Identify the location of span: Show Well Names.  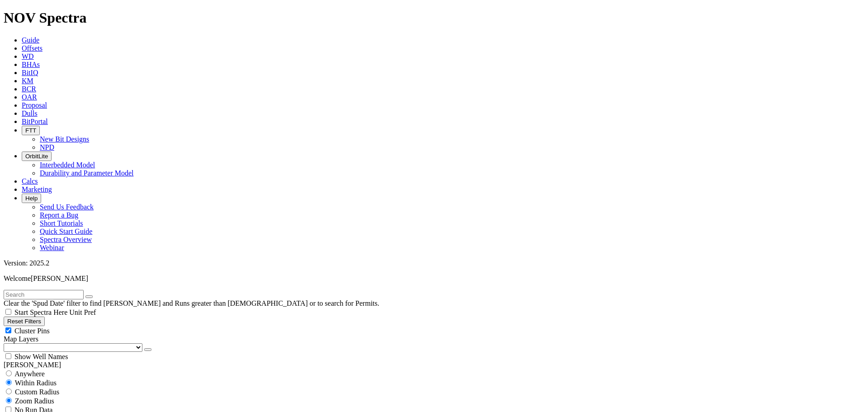
(41, 356).